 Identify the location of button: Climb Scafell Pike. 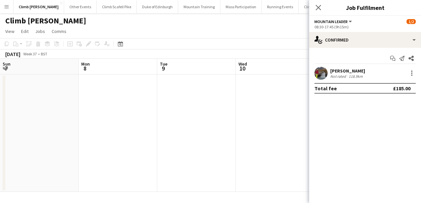
(117, 7).